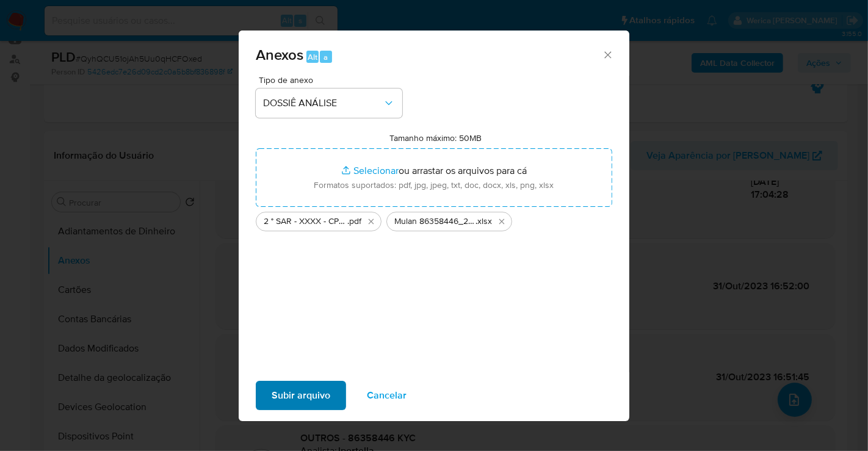 The width and height of the screenshot is (868, 451). What do you see at coordinates (386, 396) in the screenshot?
I see `span: Cancelar` at bounding box center [386, 396].